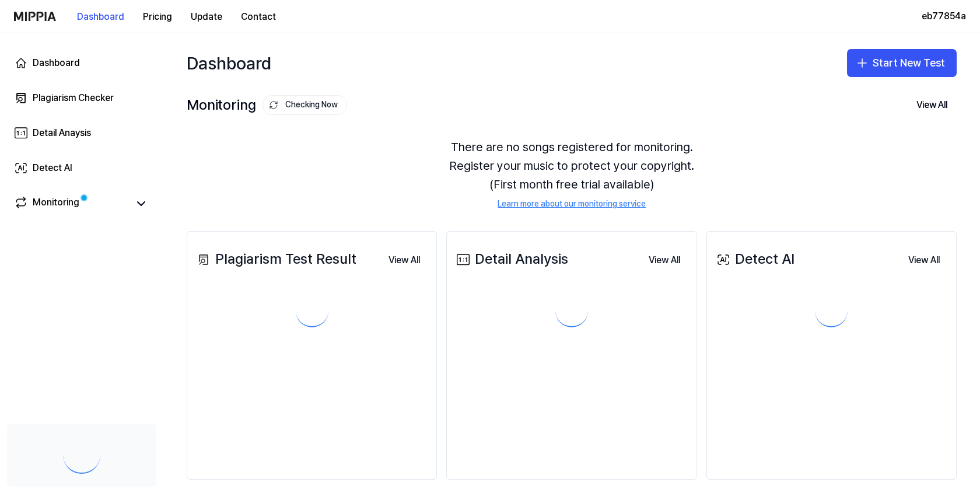  Describe the element at coordinates (259, 17) in the screenshot. I see `a: Contact` at that location.